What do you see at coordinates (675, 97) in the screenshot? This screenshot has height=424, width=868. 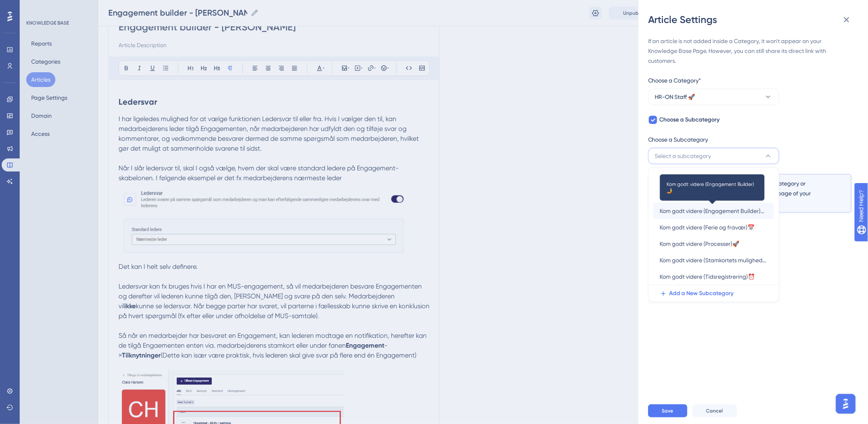 I see `span: HR-ON Staff 🚀` at bounding box center [675, 97].